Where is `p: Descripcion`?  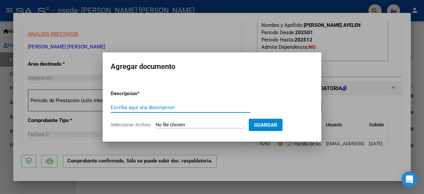 p: Descripcion is located at coordinates (141, 93).